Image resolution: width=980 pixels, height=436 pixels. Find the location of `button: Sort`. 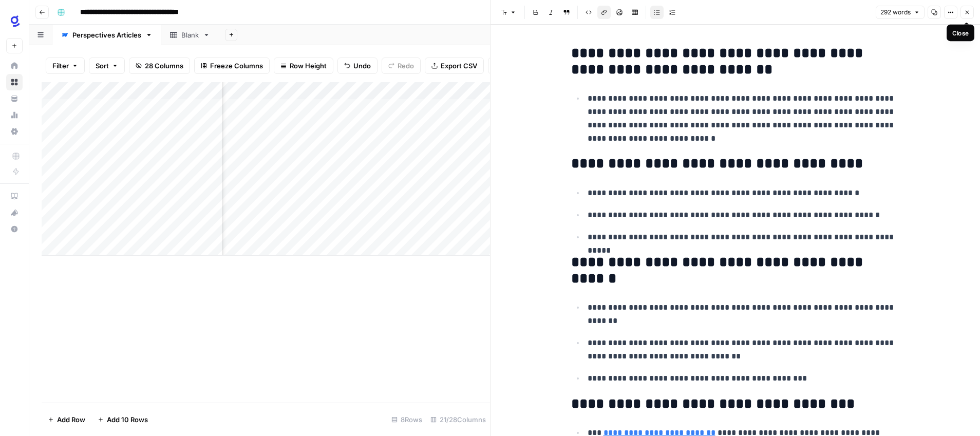

button: Sort is located at coordinates (107, 66).